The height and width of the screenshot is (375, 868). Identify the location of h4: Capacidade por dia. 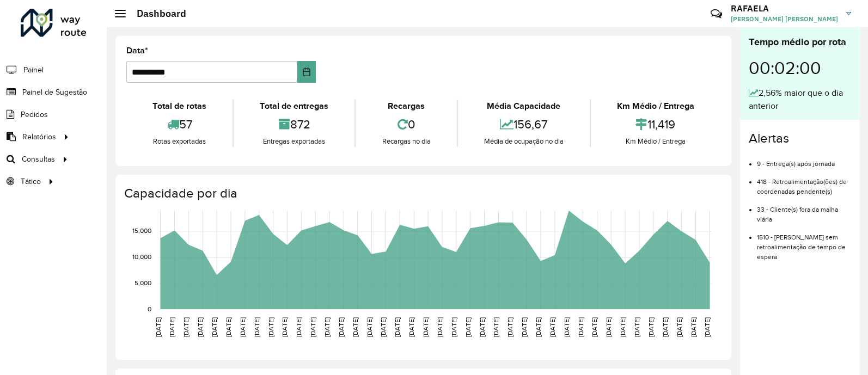
(422, 193).